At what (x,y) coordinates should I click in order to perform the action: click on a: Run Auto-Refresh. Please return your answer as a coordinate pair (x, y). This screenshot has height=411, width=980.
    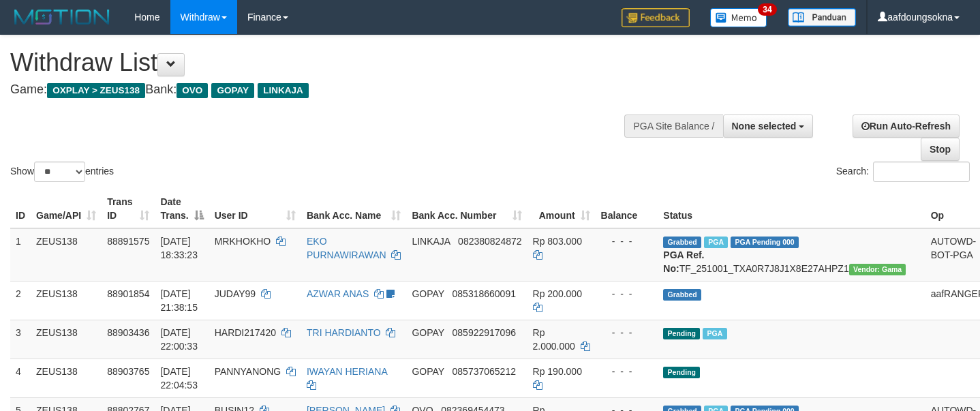
    Looking at the image, I should click on (906, 126).